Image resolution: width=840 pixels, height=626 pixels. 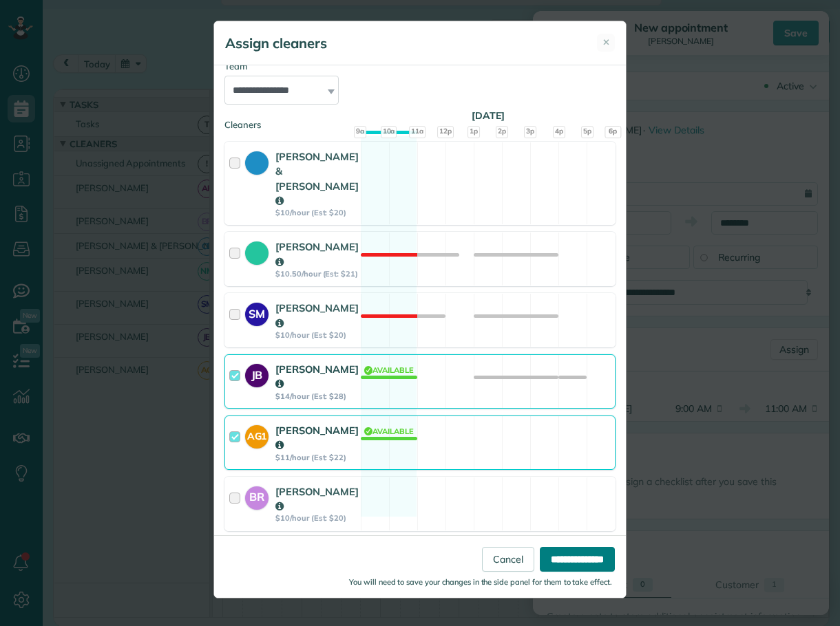 What do you see at coordinates (256, 313) in the screenshot?
I see `strong: SM` at bounding box center [256, 313].